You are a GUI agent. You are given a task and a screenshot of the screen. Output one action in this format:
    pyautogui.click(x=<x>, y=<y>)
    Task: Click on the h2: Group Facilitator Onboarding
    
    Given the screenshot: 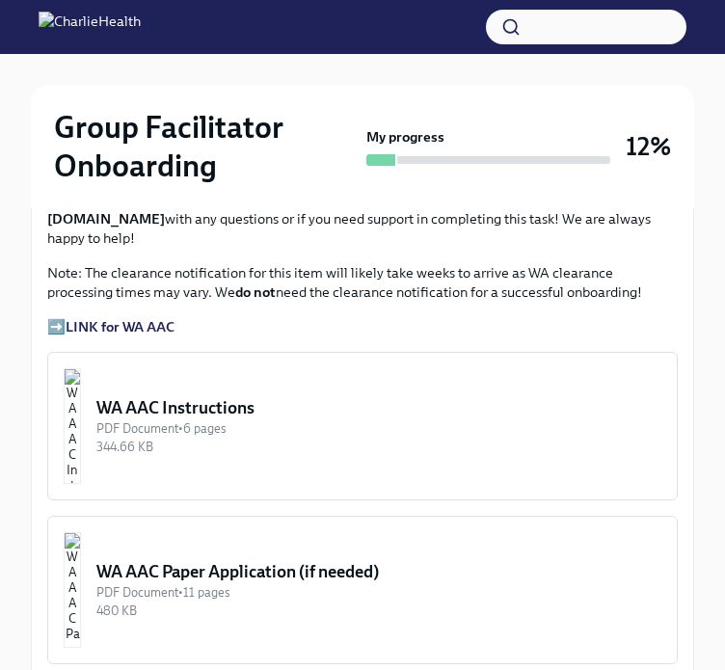 What is the action you would take?
    pyautogui.click(x=206, y=147)
    